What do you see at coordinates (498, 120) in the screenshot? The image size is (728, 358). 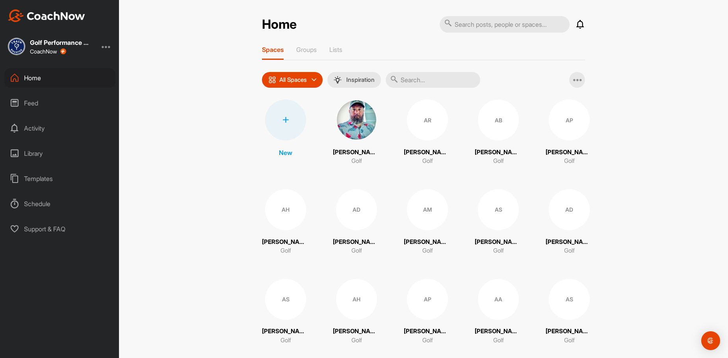 I see `div: AB` at bounding box center [498, 120].